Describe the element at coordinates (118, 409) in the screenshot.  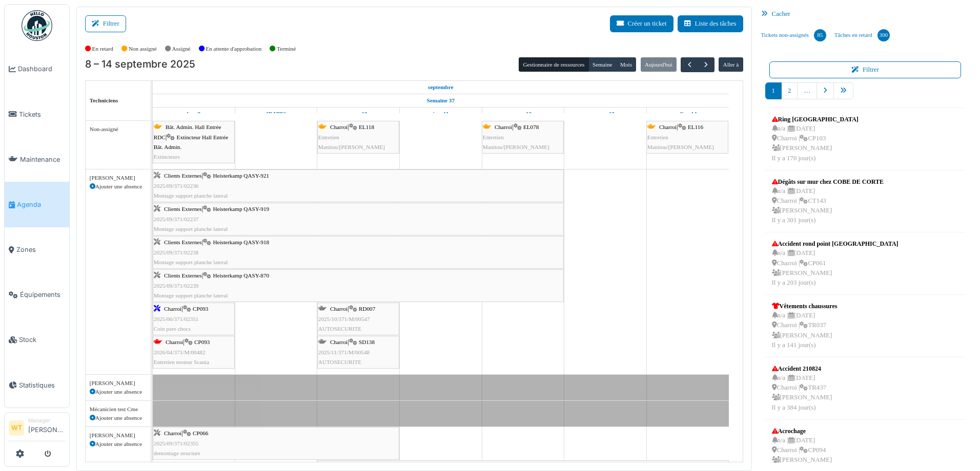
I see `div: Mécanicien test Cme` at that location.